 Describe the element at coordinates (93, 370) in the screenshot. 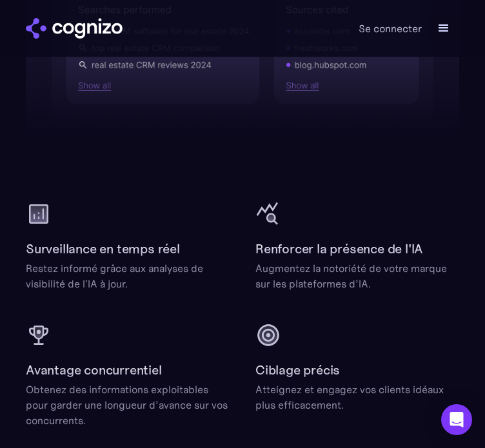

I see `font: Avantage concurrentiel` at that location.